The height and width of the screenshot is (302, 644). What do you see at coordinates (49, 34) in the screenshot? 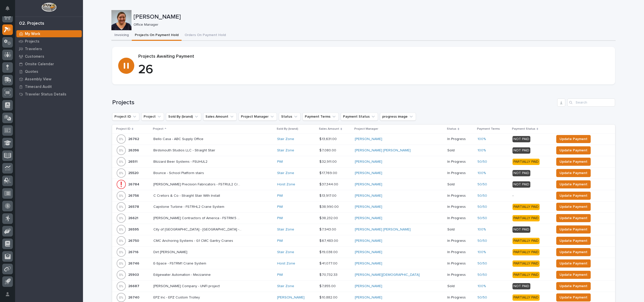
I see `a: My Work` at bounding box center [49, 34].